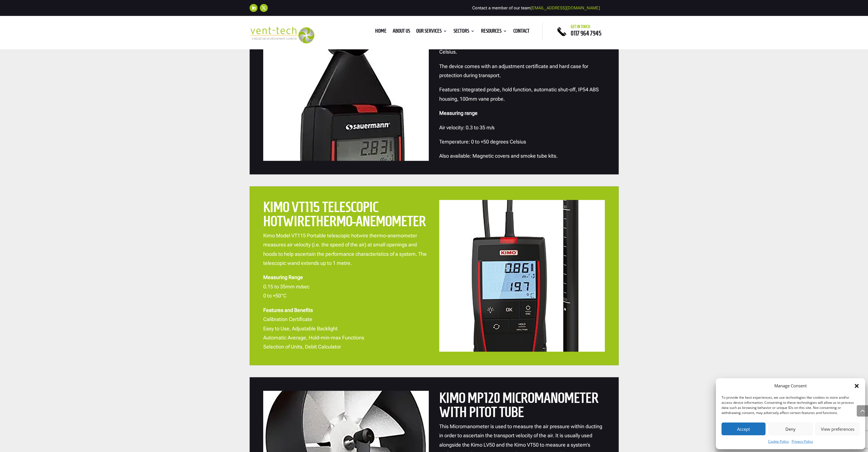  What do you see at coordinates (346, 329) in the screenshot?
I see `p: Calibration Certificate Easy to Use, Adjustable Backlight Automatic Average, Hold-min-max Functio...` at bounding box center [346, 329].